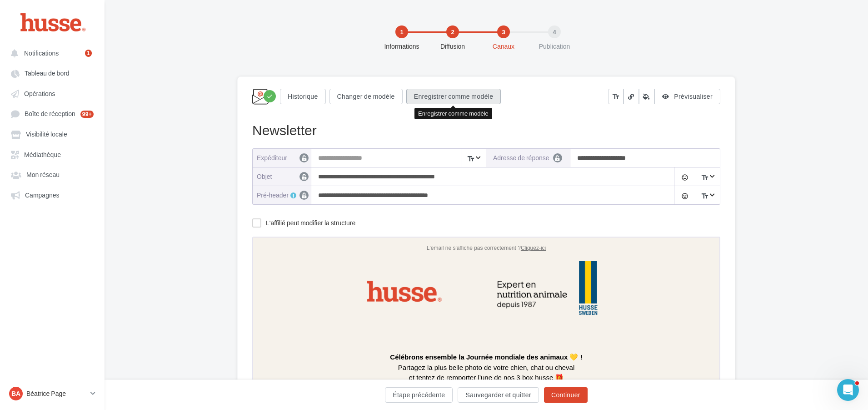 The image size is (868, 410). I want to click on div: Expéditeur, so click(281, 157).